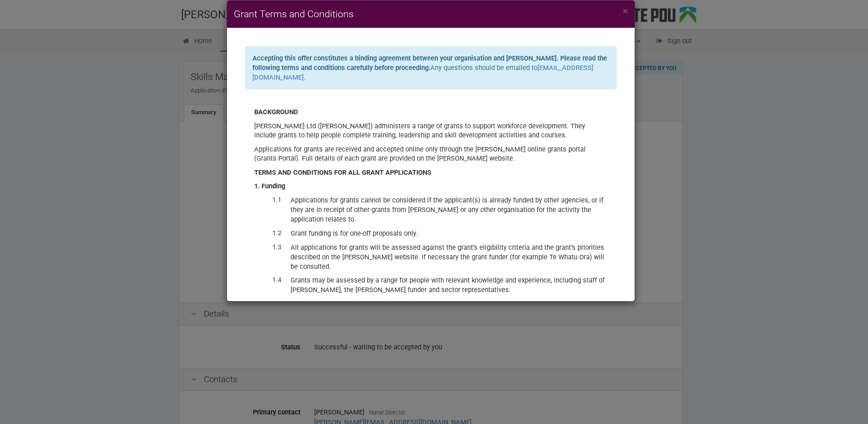  I want to click on dd: All applications for grants will be assessed against the grant’s eligibility criteria and the gra..., so click(449, 257).